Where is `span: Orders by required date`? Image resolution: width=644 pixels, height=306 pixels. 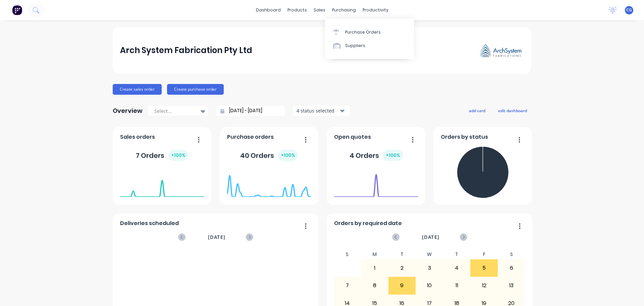 span: Orders by required date is located at coordinates (368, 223).